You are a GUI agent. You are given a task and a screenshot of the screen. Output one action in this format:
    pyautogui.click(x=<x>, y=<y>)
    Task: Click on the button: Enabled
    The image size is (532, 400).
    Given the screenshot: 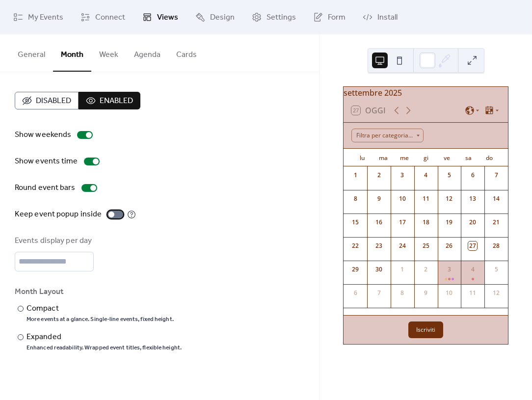 What is the action you would take?
    pyautogui.click(x=109, y=101)
    